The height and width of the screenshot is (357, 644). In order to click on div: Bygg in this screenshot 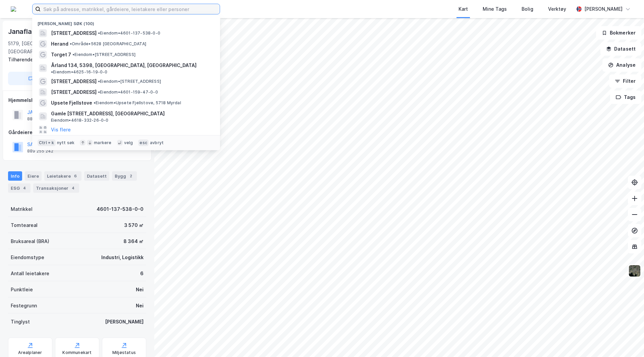, I will do `click(124, 176)`.